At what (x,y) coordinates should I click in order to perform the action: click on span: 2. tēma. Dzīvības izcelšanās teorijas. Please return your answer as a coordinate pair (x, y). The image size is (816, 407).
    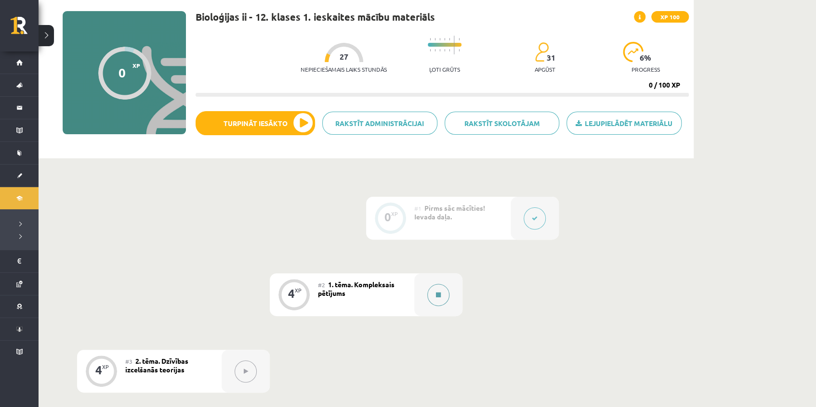
    Looking at the image, I should click on (157, 366).